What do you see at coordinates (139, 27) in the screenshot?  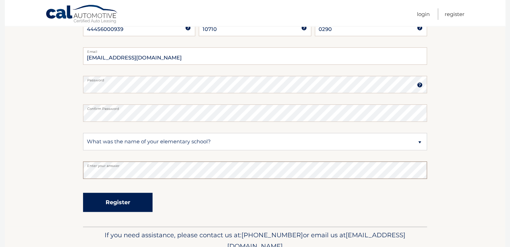 I see `input: Account Number` at bounding box center [139, 27].